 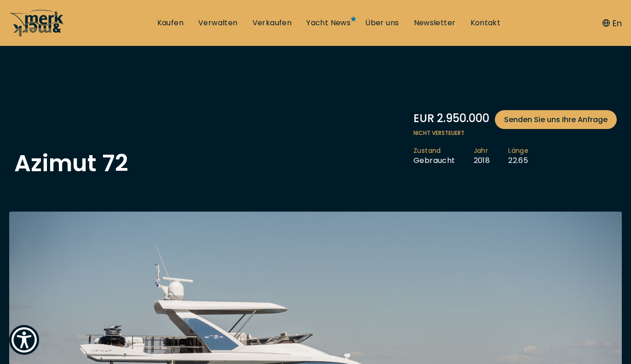 What do you see at coordinates (435, 23) in the screenshot?
I see `a: Newsletter` at bounding box center [435, 23].